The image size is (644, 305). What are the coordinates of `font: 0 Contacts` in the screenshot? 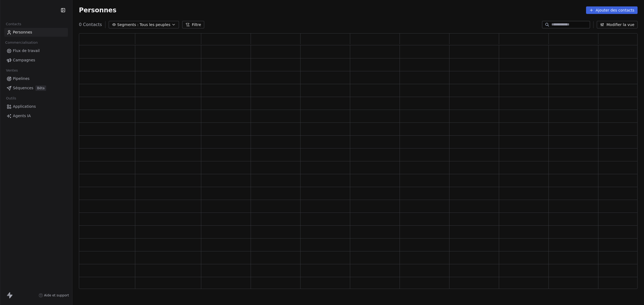 It's located at (90, 25).